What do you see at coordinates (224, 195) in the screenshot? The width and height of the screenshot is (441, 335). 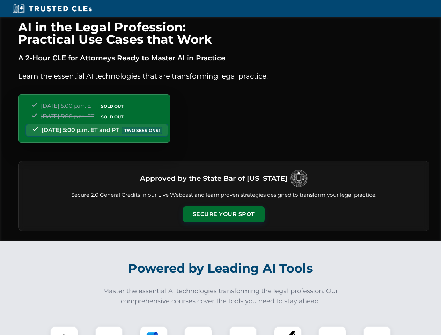 I see `p: Secure 2.0 General Credits in our Live Webcast and learn proven strategies designed to transform ...` at bounding box center [224, 195].